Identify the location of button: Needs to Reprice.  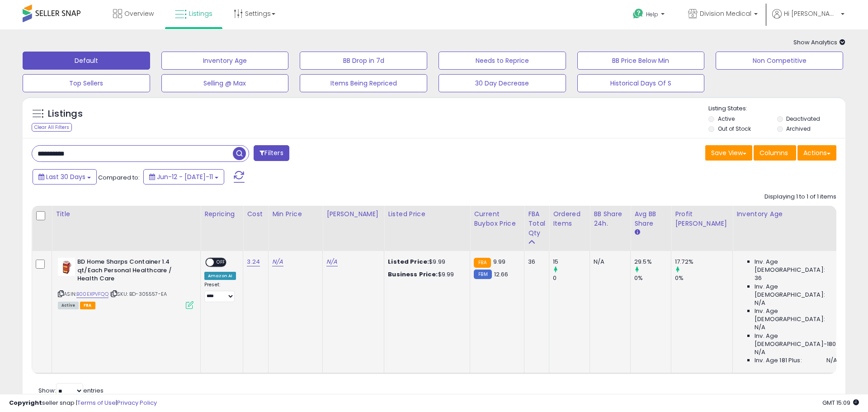
(502, 60).